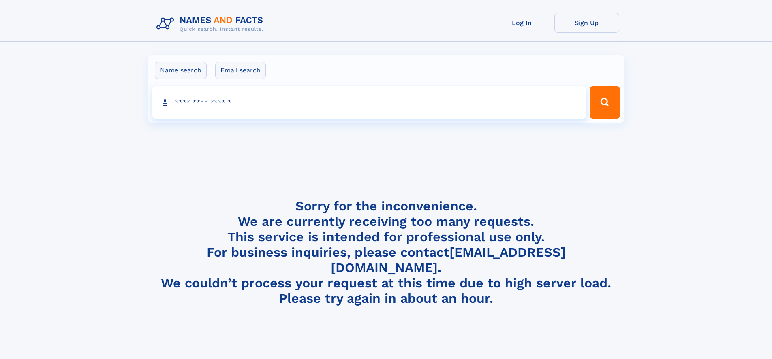 The image size is (772, 359). What do you see at coordinates (587, 23) in the screenshot?
I see `a: Sign Up` at bounding box center [587, 23].